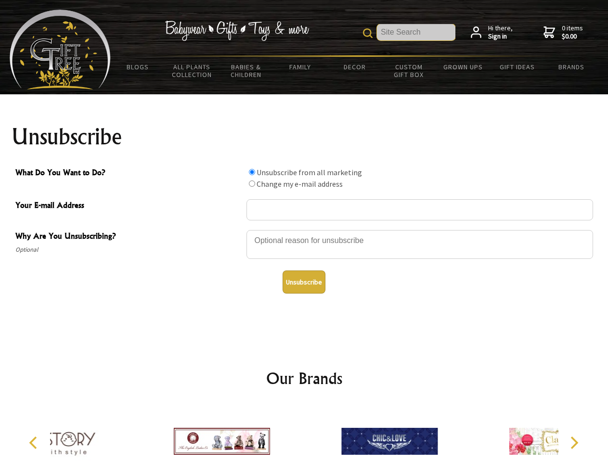 The width and height of the screenshot is (608, 462). I want to click on a: All Plants Collection, so click(192, 71).